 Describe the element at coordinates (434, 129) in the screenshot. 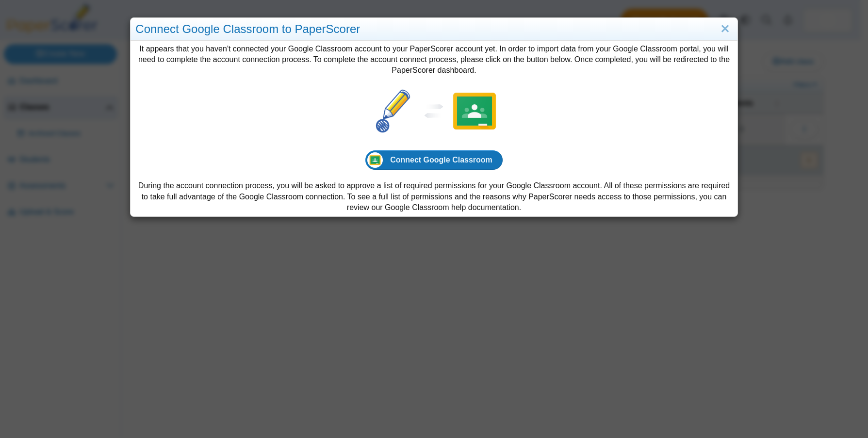

I see `div: It appears that you haven't connected your Google Classroom account to your PaperScorer account y...` at that location.